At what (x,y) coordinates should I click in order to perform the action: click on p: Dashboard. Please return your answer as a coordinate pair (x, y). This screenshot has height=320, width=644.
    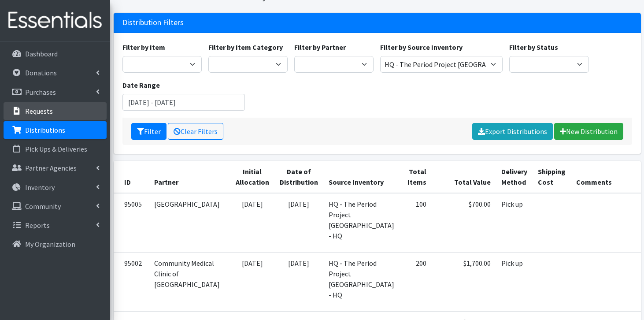
    Looking at the image, I should click on (41, 54).